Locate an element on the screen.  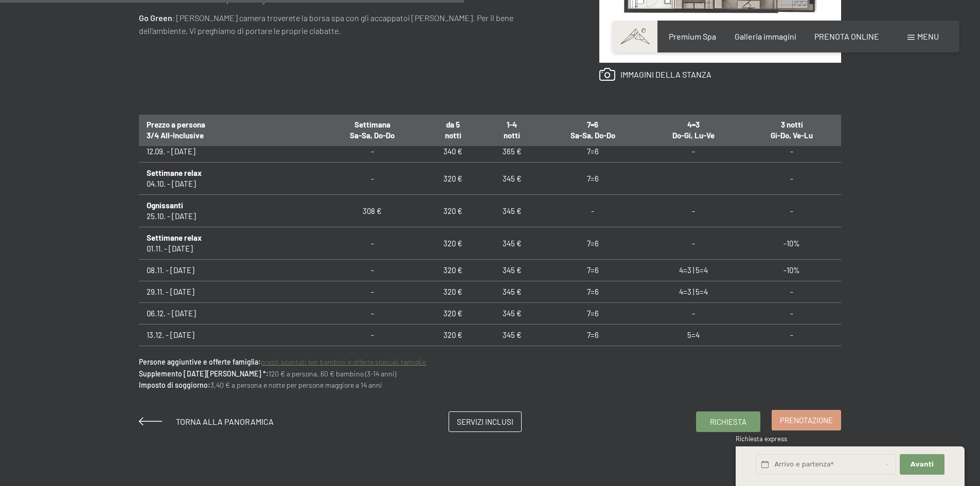
a: Servizi inclusi is located at coordinates (485, 422).